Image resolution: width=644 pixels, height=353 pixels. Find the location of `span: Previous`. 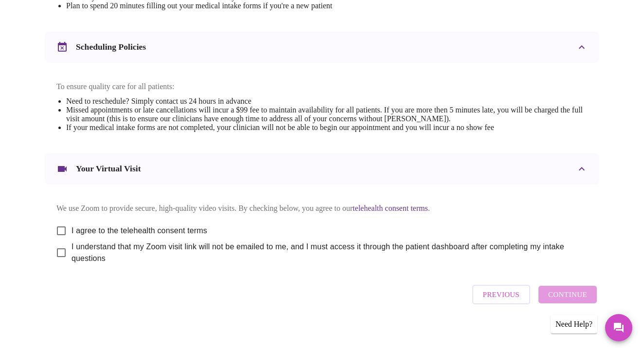

span: Previous is located at coordinates (501, 295).